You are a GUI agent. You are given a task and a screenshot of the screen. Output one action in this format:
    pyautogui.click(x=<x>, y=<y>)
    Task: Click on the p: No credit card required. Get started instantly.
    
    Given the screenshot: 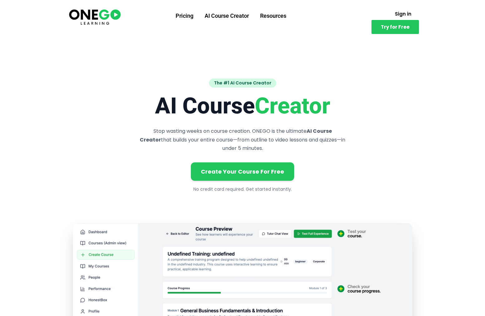 What is the action you would take?
    pyautogui.click(x=243, y=190)
    